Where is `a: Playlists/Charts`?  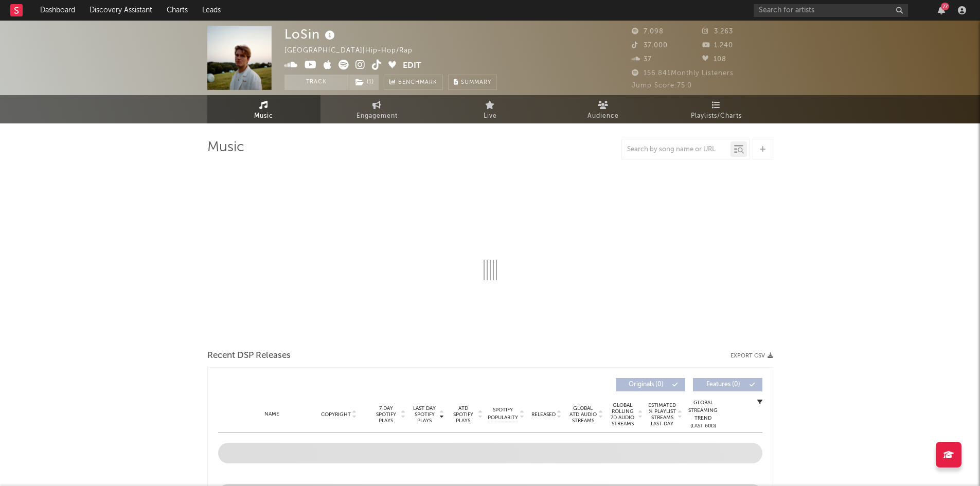
a: Playlists/Charts is located at coordinates (717, 109).